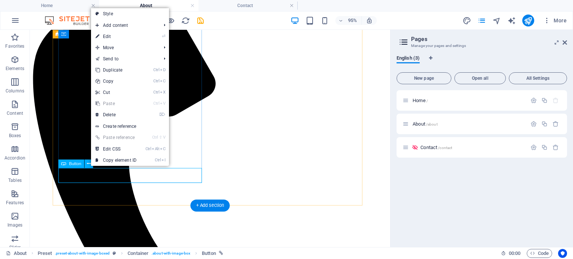  I want to click on i: X, so click(163, 92).